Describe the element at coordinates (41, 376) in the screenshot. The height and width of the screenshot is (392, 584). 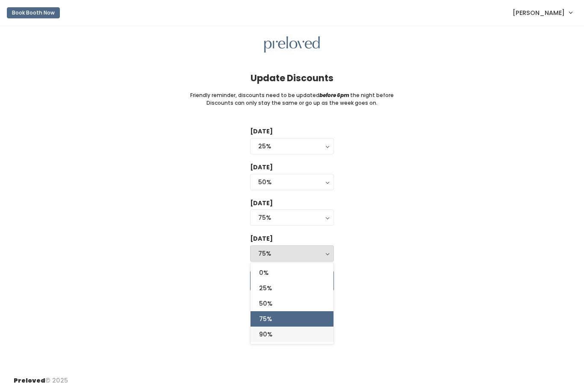
I see `div: © 2025` at that location.